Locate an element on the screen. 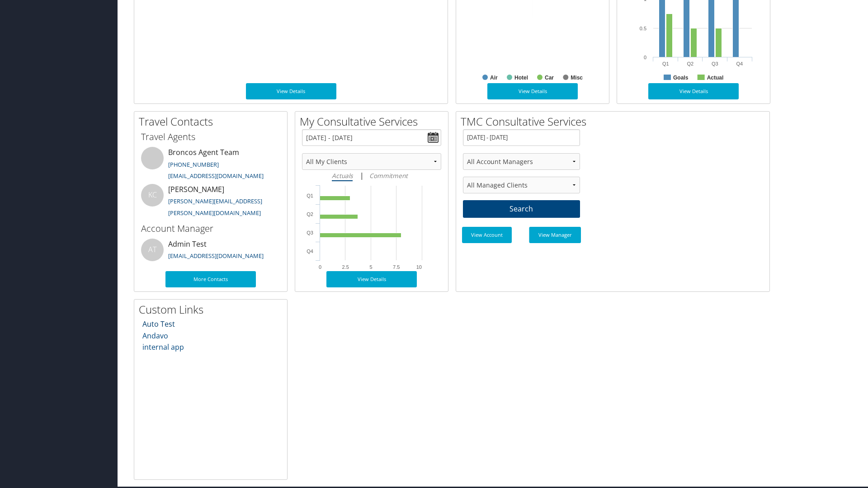 The width and height of the screenshot is (868, 488). h3: Travel Agents is located at coordinates (211, 137).